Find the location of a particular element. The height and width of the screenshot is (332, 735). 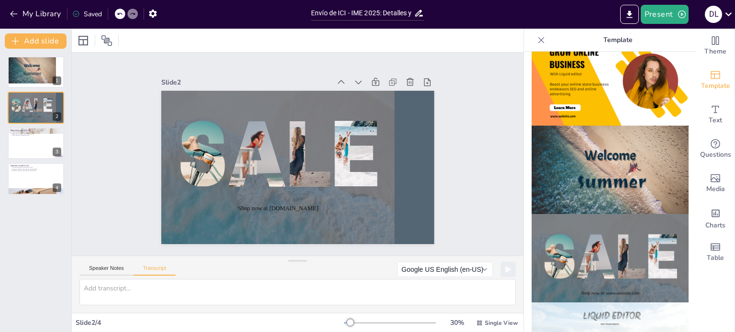

p: Tener toda la información lista. is located at coordinates (36, 136).